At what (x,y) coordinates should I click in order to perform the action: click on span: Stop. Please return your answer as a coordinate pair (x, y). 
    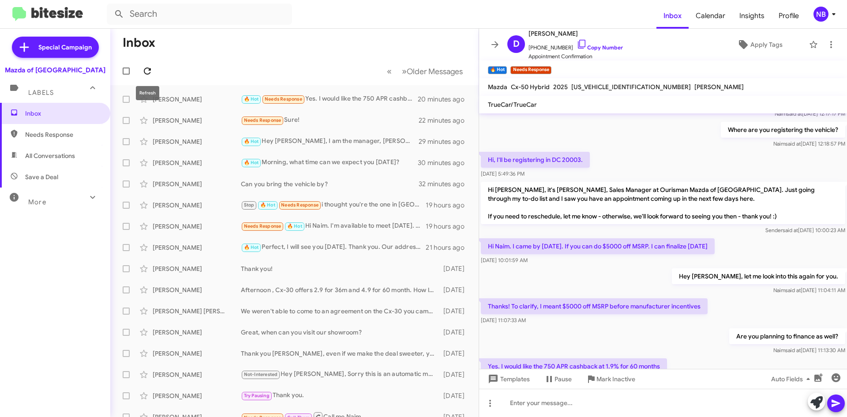
    Looking at the image, I should click on (249, 205).